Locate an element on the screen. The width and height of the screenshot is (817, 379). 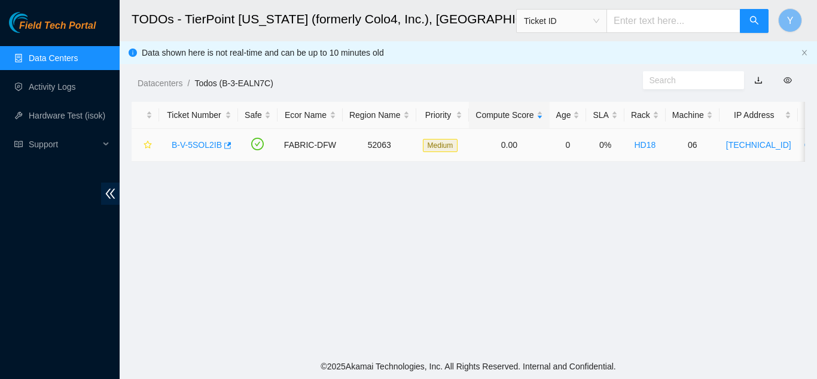
input: Search is located at coordinates (689, 80).